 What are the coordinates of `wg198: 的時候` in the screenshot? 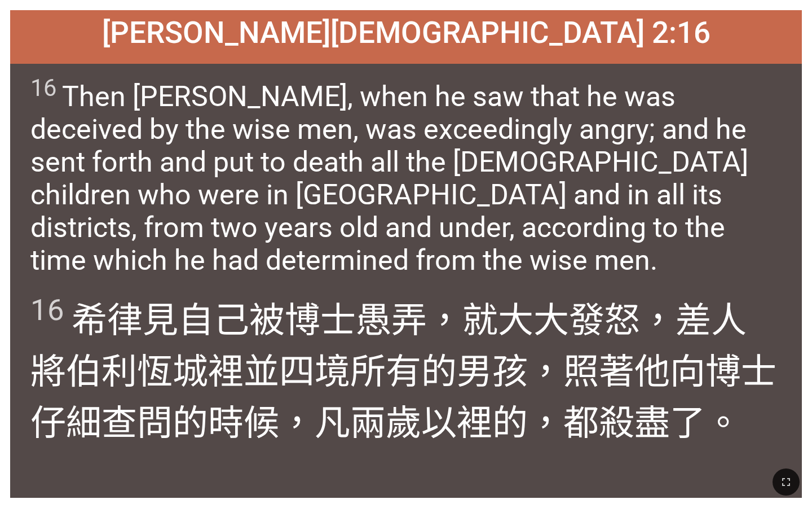 It's located at (457, 423).